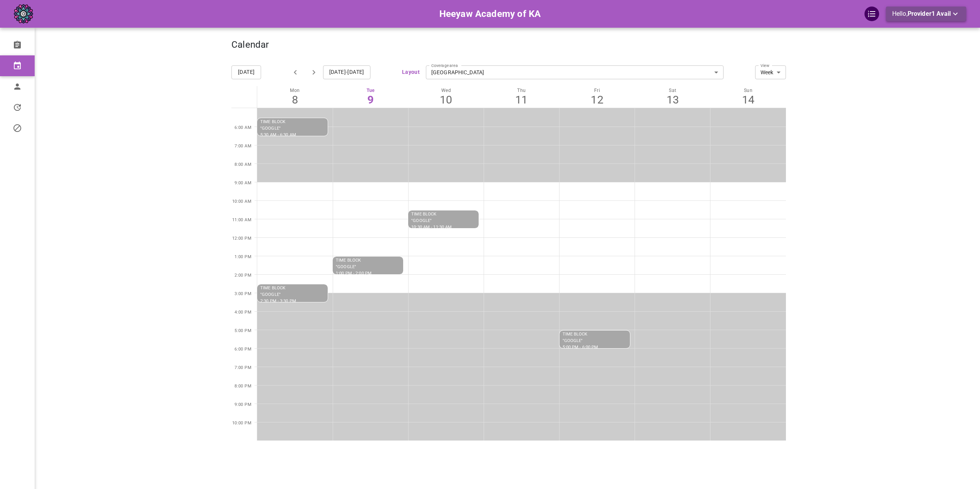 Image resolution: width=980 pixels, height=489 pixels. What do you see at coordinates (522, 90) in the screenshot?
I see `p: Thu` at bounding box center [522, 90].